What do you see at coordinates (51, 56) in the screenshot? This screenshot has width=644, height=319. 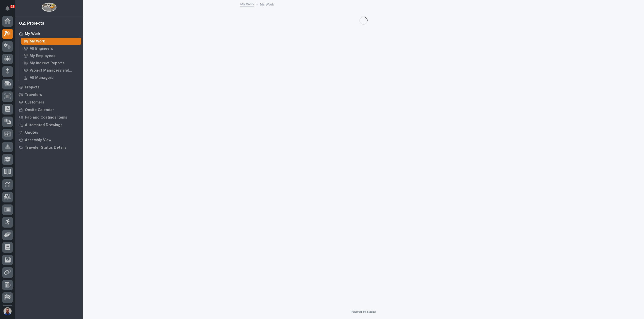 I see `a: My Employees` at bounding box center [51, 56].